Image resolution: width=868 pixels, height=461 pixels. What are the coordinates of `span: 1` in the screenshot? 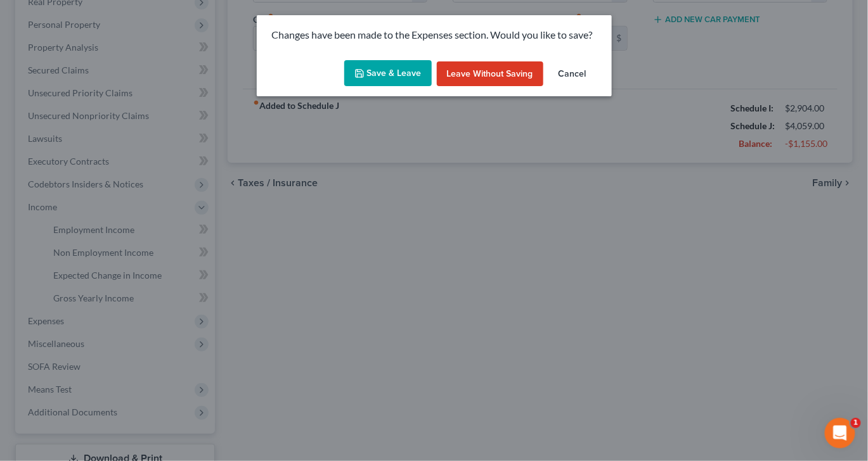 It's located at (856, 423).